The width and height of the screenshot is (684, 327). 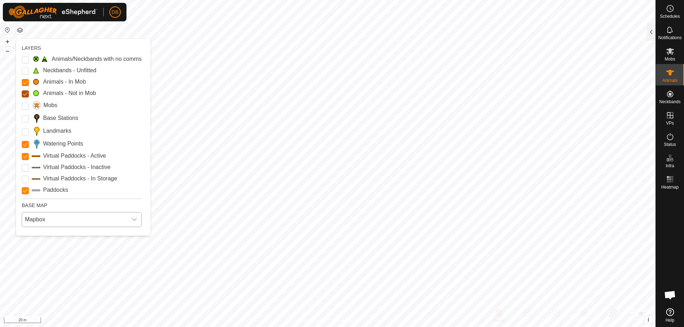 What do you see at coordinates (61, 118) in the screenshot?
I see `label: Base Stations` at bounding box center [61, 118].